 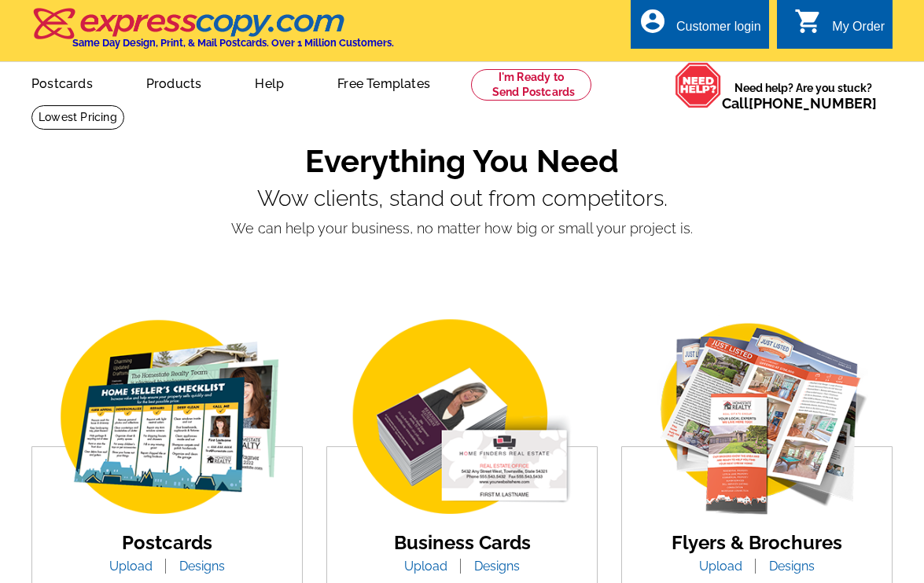 I want to click on a: Flyers & Brochures, so click(x=756, y=542).